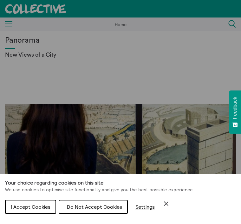 The height and width of the screenshot is (224, 241). What do you see at coordinates (167, 203) in the screenshot?
I see `button: Close Cookie Control` at bounding box center [167, 203].